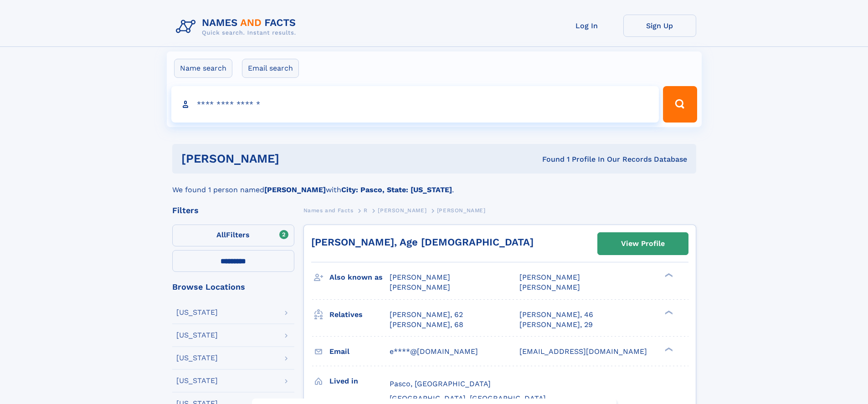  Describe the element at coordinates (221, 234) in the screenshot. I see `span: All` at that location.